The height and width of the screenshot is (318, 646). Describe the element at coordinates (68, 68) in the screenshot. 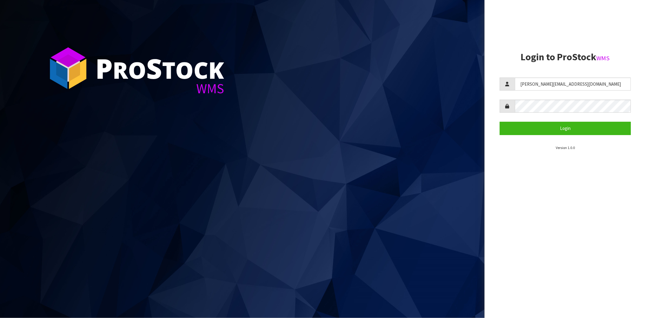

I see `img: ProStock Cube` at that location.